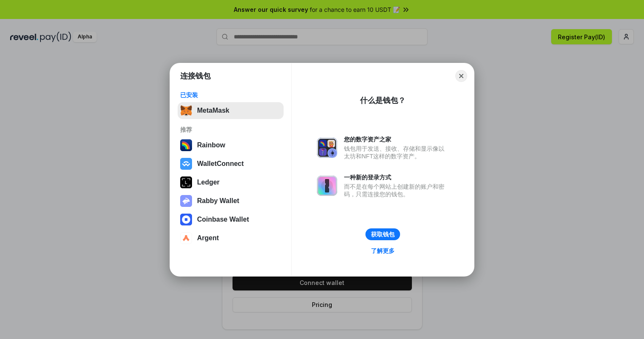  I want to click on img: svg+xml,%3Csvg%20xmlns%3D%22http%3A%2F%2Fwww.w3.org%2F2000%2Fsvg%22%20width%3D%2228%22%20height%3..., so click(186, 182).